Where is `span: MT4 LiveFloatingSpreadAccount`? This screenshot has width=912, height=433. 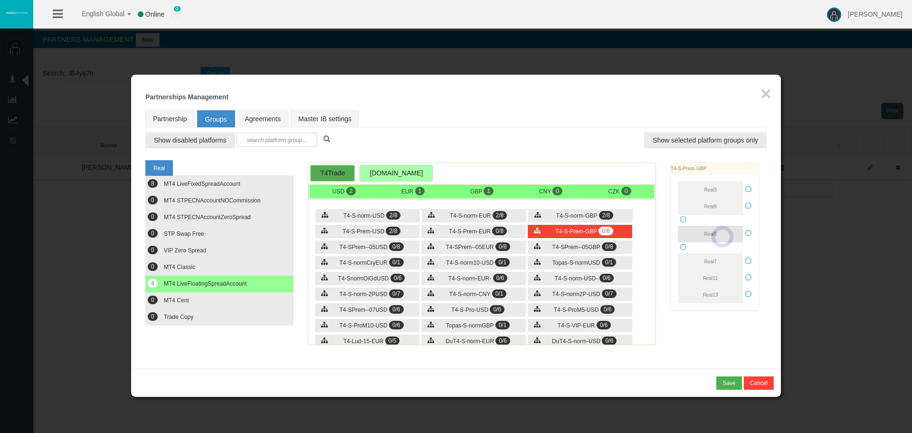 span: MT4 LiveFloatingSpreadAccount is located at coordinates (205, 284).